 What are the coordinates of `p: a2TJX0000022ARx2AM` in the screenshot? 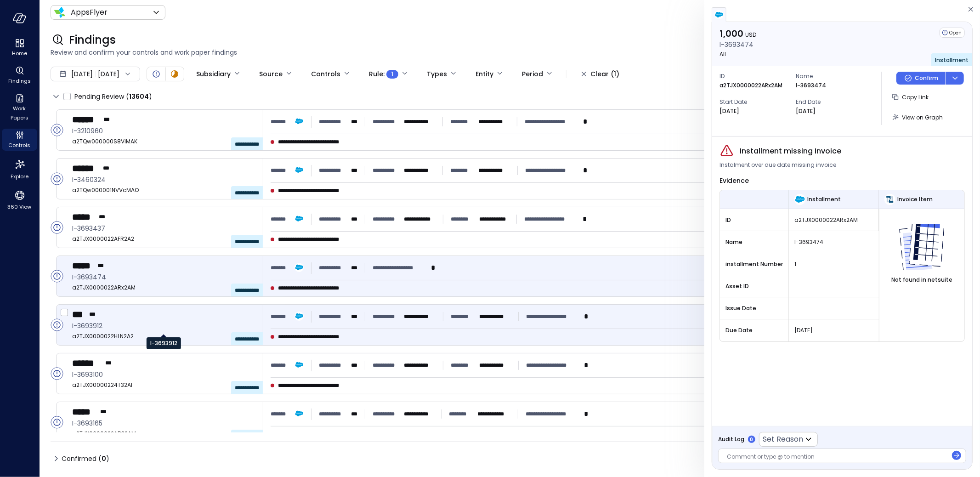 It's located at (751, 86).